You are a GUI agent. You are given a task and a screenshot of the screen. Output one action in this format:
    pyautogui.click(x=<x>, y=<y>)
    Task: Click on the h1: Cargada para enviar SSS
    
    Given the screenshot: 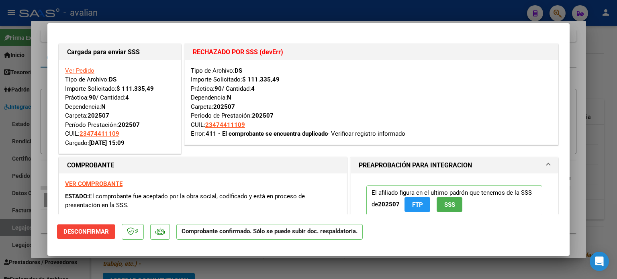 What is the action you would take?
    pyautogui.click(x=120, y=52)
    